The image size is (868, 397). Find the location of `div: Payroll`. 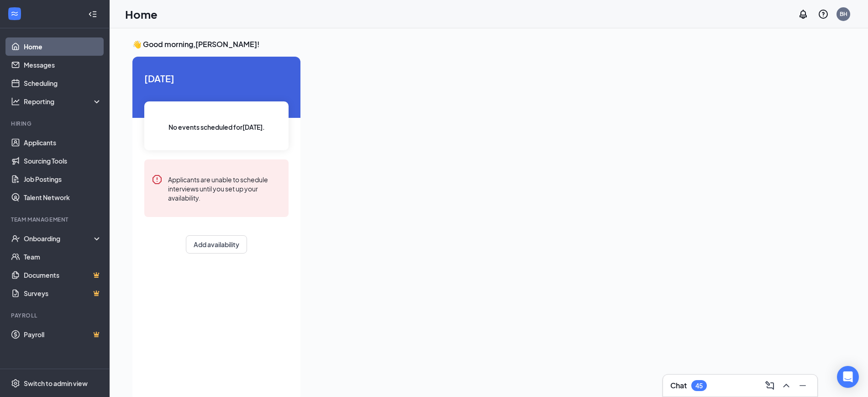

div: Payroll is located at coordinates (55, 315).